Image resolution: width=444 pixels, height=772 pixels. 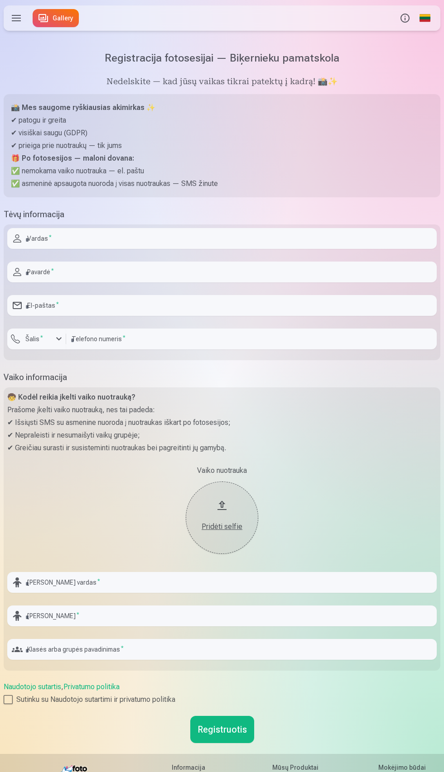 I want to click on p: ✔ Išsiųsti SMS su asmenine nuoroda į nuotraukas iškart po fotosesijos;, so click(x=222, y=423).